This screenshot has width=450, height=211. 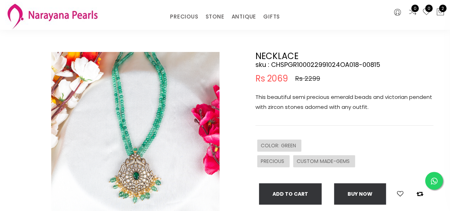 I want to click on span: COLOR :, so click(x=270, y=145).